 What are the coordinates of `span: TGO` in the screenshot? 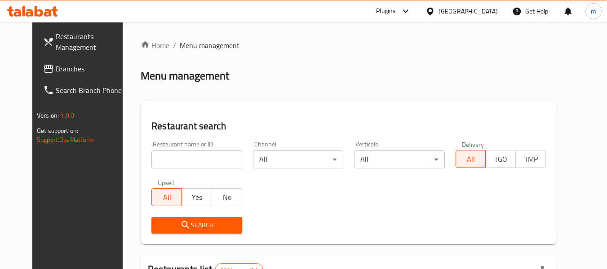 It's located at (500, 159).